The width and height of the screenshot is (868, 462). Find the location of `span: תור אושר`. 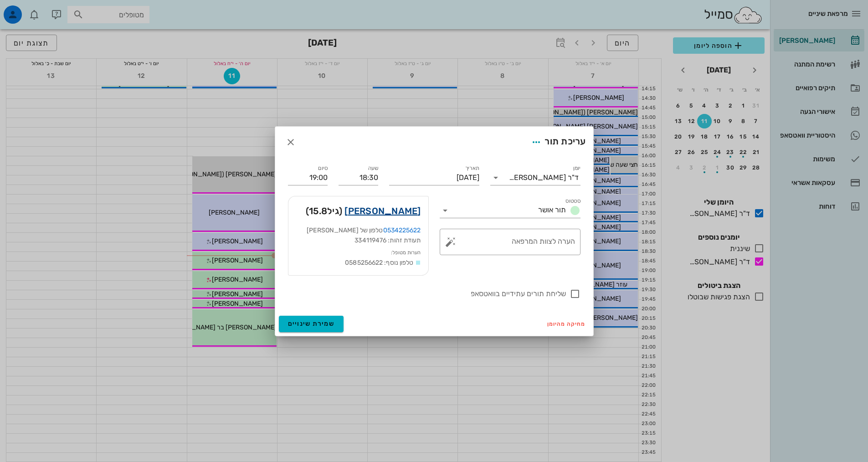

span: תור אושר is located at coordinates (551, 210).